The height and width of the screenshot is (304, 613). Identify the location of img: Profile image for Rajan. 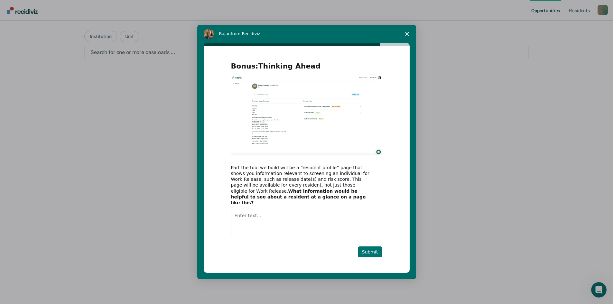
(209, 34).